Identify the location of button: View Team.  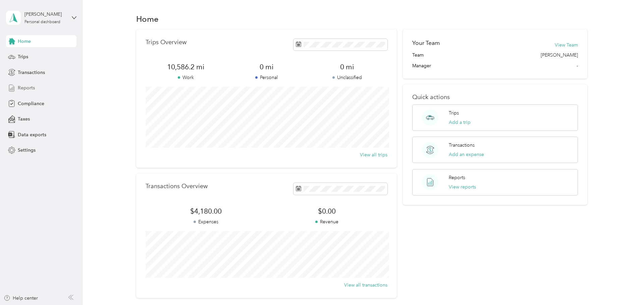
(566, 45).